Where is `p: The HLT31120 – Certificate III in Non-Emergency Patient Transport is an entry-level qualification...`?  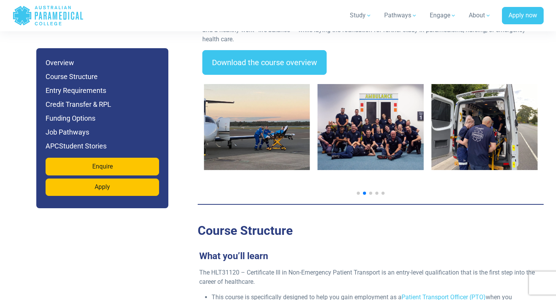
p: The HLT31120 – Certificate III in Non-Emergency Patient Transport is an entry-level qualification... is located at coordinates (367, 278).